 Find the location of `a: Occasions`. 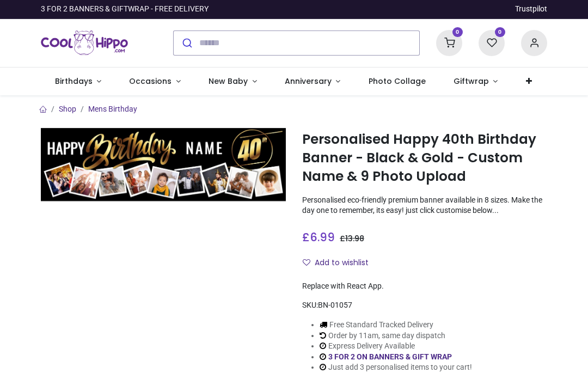

a: Occasions is located at coordinates (156, 81).